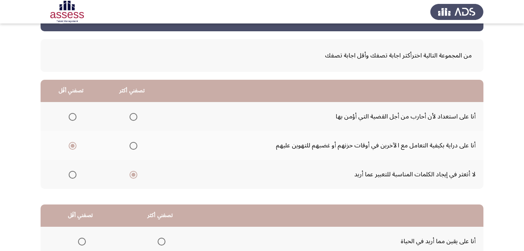 This screenshot has width=524, height=251. Describe the element at coordinates (457, 12) in the screenshot. I see `img: Assess Talent Management logo` at that location.